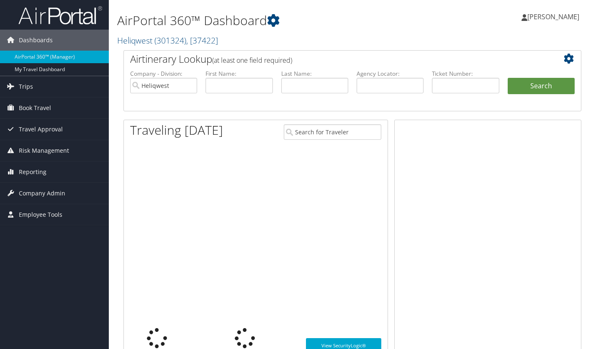  Describe the element at coordinates (332, 132) in the screenshot. I see `input: Search for Traveler` at that location.